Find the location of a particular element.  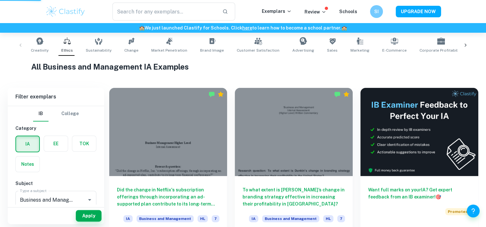

p: Review is located at coordinates (315, 12).